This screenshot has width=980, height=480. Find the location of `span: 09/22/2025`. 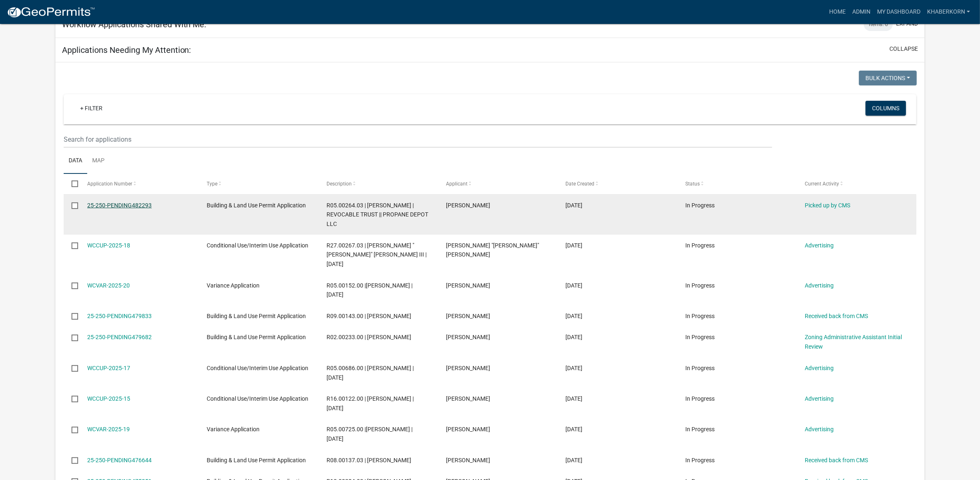

span: 09/22/2025 is located at coordinates (574, 205).